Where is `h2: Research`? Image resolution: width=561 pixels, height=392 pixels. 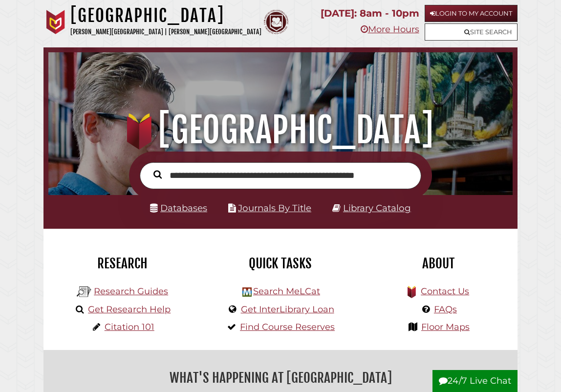 h2: Research is located at coordinates (122, 263).